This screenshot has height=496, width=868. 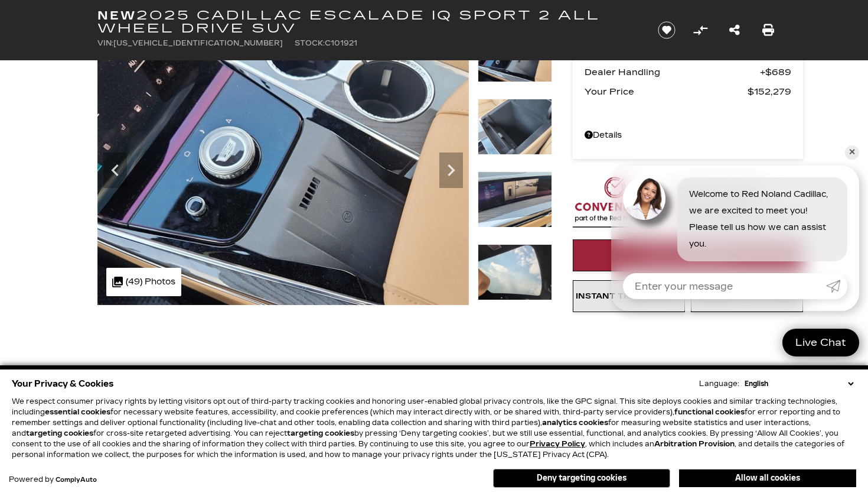 I want to click on strong: Arbitration Provision, so click(x=695, y=444).